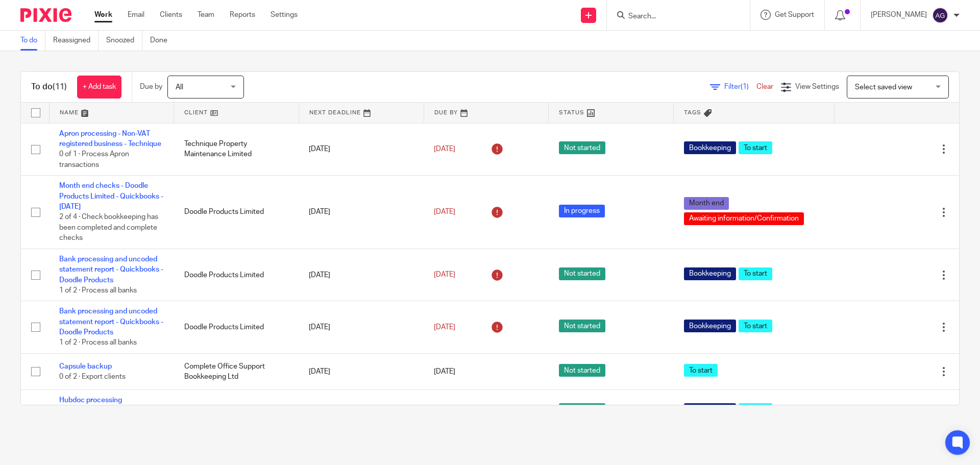 The height and width of the screenshot is (465, 980). What do you see at coordinates (46, 15) in the screenshot?
I see `img: Pixie` at bounding box center [46, 15].